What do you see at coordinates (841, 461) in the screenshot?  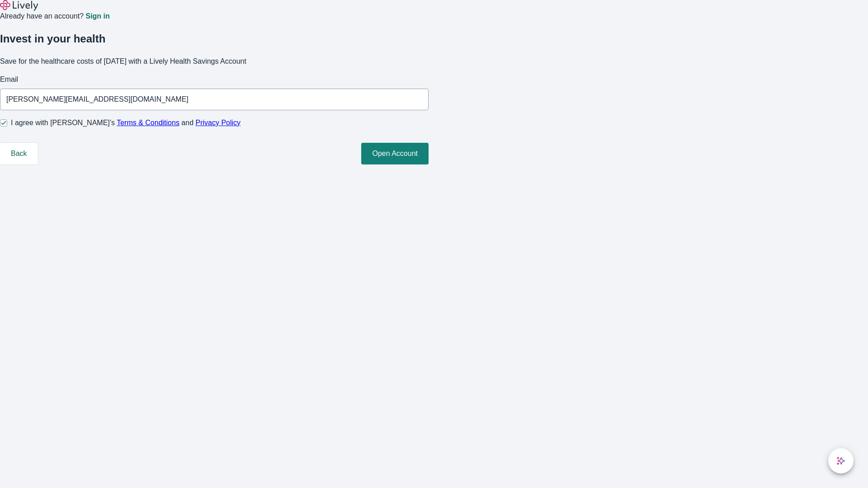 I see `svg: Lively AI Assistant` at bounding box center [841, 461].